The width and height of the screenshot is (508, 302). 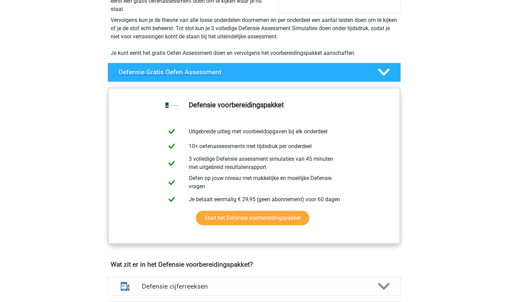 I want to click on h4: Wat zit er in het Defensie voorbereidingspakket?, so click(x=254, y=264).